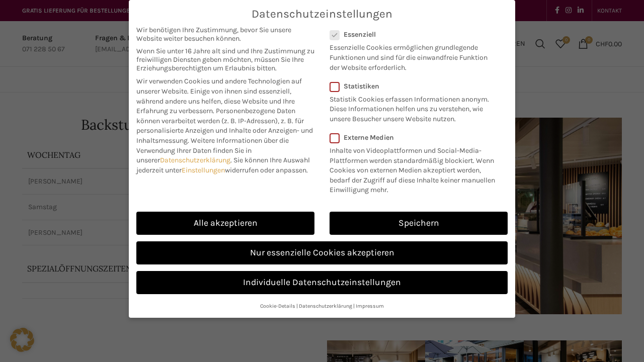 This screenshot has height=362, width=644. What do you see at coordinates (213, 150) in the screenshot?
I see `span: Weitere Informationen über die Verwendung Ihrer Daten finden Sie in unserer .` at bounding box center [213, 150].